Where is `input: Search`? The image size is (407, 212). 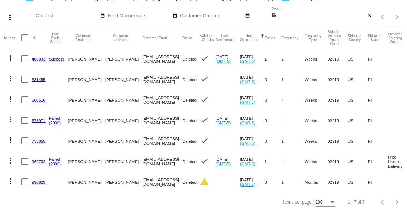 input: Search is located at coordinates (319, 16).